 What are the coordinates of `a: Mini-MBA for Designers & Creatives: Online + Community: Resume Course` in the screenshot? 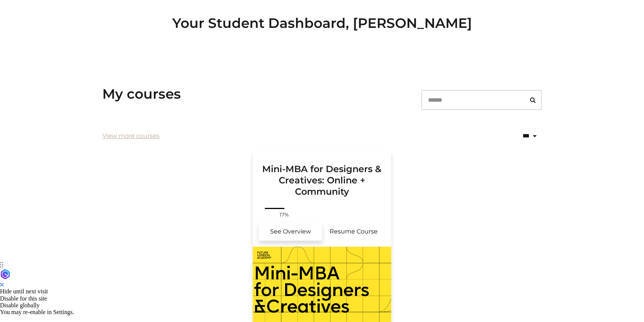 It's located at (354, 232).